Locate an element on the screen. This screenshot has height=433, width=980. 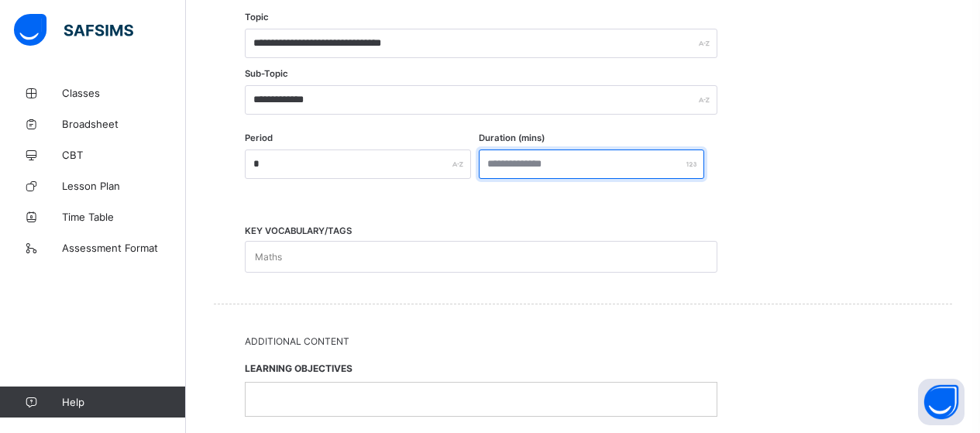
span: Assessment Format is located at coordinates (124, 248).